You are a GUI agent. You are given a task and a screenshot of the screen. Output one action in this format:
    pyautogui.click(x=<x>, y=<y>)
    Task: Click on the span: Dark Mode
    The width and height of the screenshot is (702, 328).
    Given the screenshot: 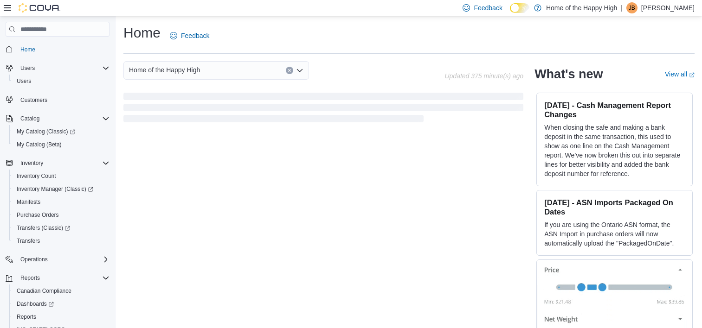 What is the action you would take?
    pyautogui.click(x=510, y=13)
    